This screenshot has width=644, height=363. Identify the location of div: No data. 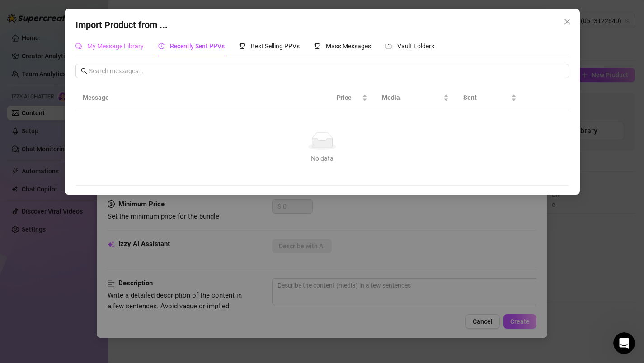
(322, 159).